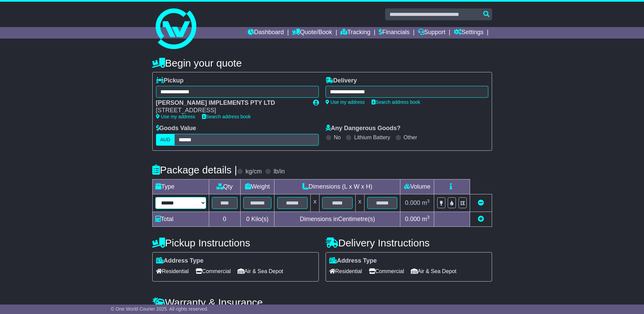  I want to click on td: Qty, so click(224, 186).